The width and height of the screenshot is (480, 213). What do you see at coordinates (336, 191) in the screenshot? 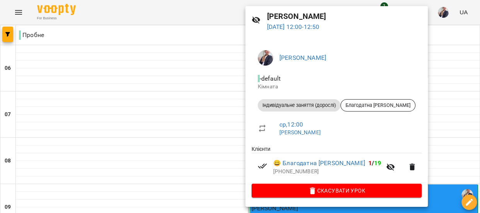
I see `button: Скасувати Урок` at bounding box center [336, 191].